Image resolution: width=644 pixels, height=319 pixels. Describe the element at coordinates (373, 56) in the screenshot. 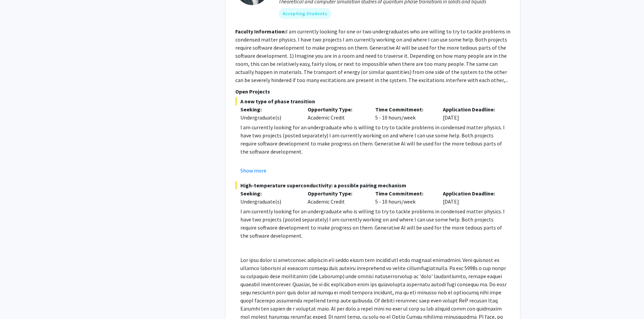

I see `fg-read-more: I am currently looking for one or two undergraduates who are willing to try to tackle problems in...` at that location.